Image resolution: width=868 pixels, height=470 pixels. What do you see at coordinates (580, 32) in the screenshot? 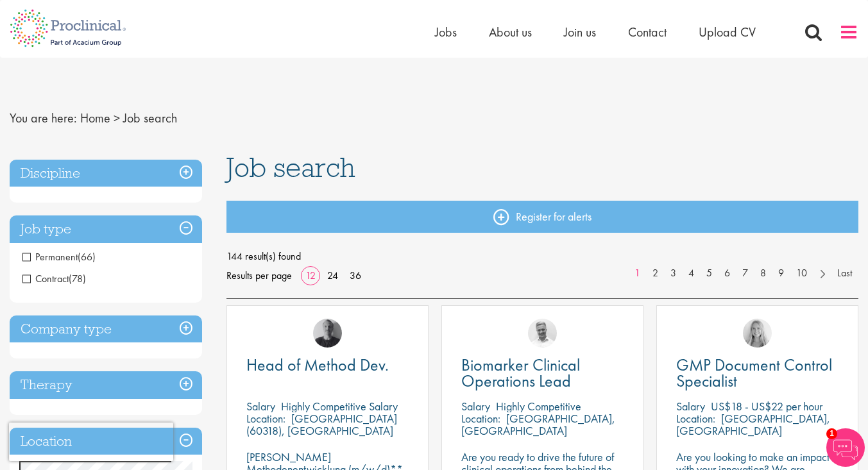
I see `a: Join us` at bounding box center [580, 32].